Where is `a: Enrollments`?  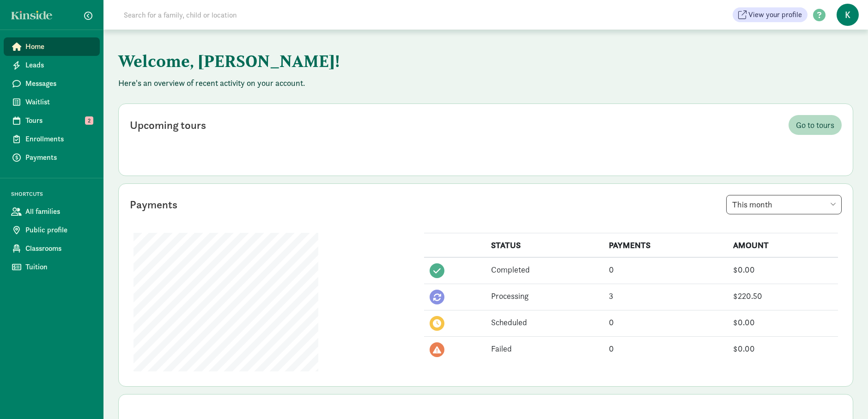
a: Enrollments is located at coordinates (52, 139).